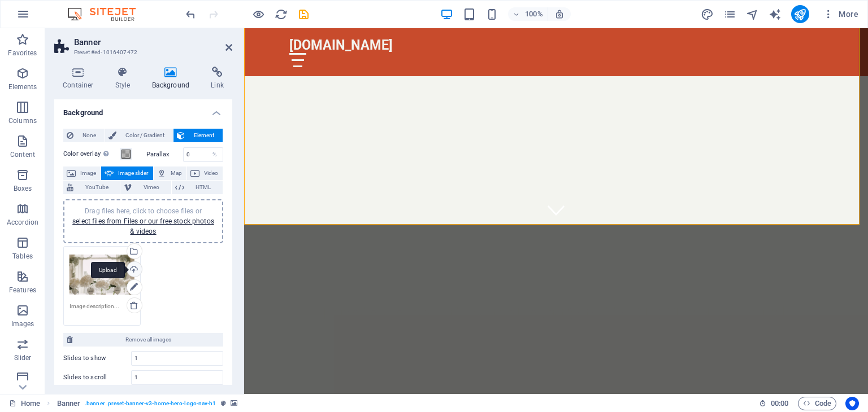  I want to click on span: Click to select. Double-click to edit, so click(69, 404).